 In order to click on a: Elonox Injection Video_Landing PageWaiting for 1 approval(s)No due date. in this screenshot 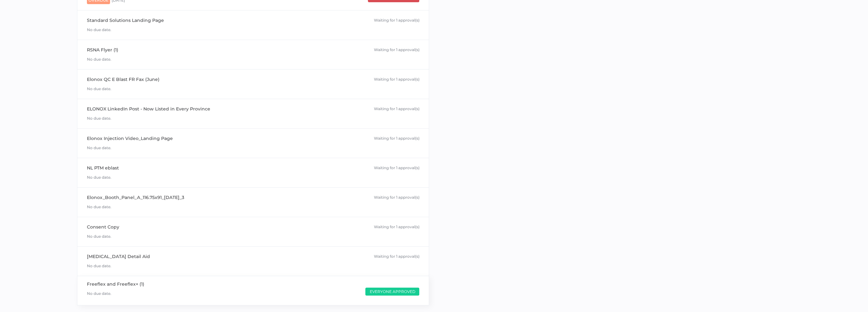, I will do `click(253, 143)`.